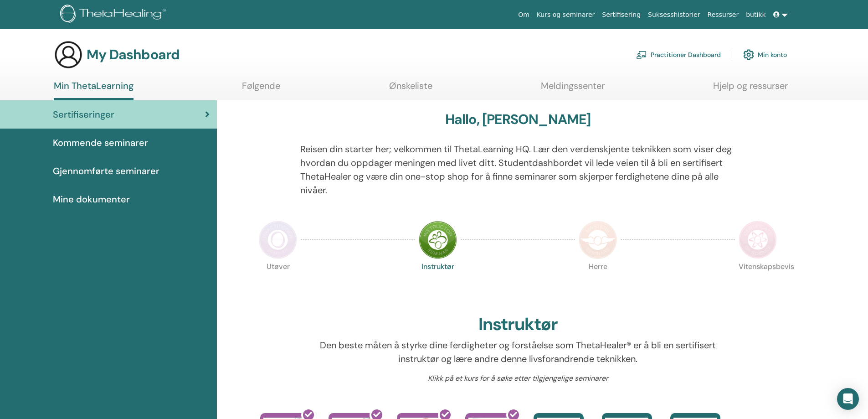  What do you see at coordinates (69, 55) in the screenshot?
I see `img: generic-user-icon.jpg` at bounding box center [69, 55].